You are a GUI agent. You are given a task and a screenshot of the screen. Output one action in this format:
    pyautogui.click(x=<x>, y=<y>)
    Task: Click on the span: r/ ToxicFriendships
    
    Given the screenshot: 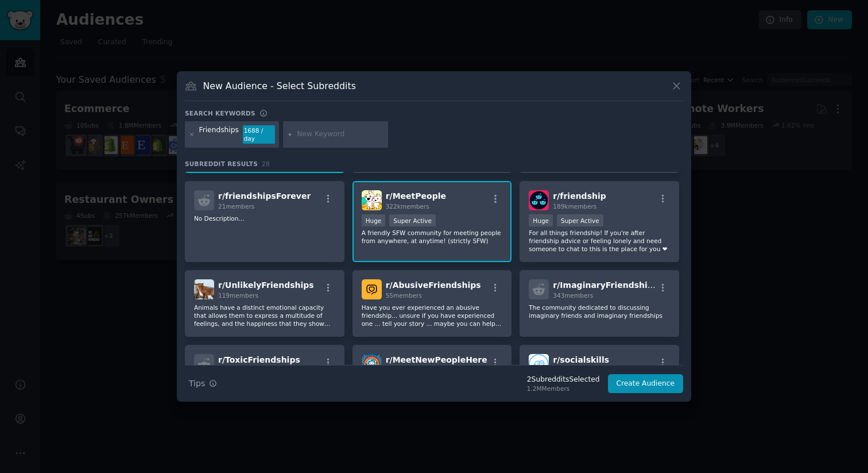 What is the action you would take?
    pyautogui.click(x=259, y=360)
    